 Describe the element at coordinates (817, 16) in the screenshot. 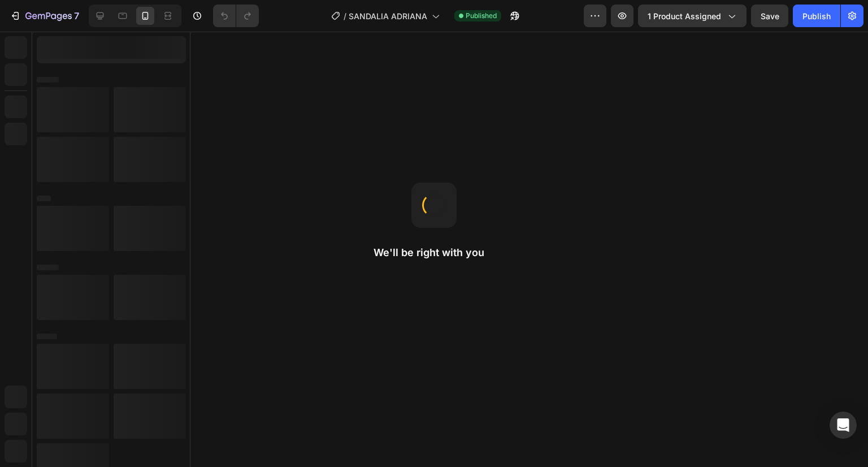

I see `button: Publish` at that location.